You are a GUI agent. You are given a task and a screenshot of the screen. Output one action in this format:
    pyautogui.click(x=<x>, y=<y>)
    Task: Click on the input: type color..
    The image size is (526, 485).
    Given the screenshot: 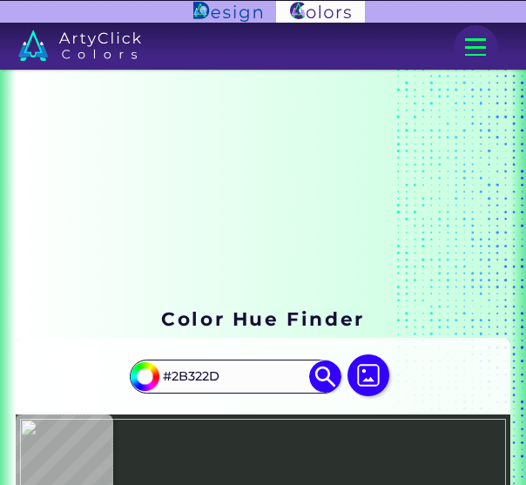 What is the action you would take?
    pyautogui.click(x=235, y=377)
    